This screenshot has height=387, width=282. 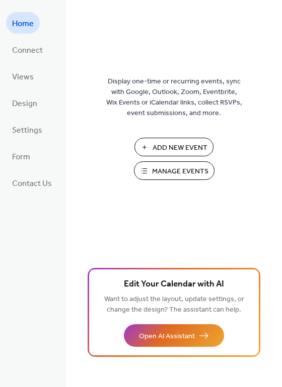 What do you see at coordinates (180, 172) in the screenshot?
I see `span: Manage Events` at bounding box center [180, 172].